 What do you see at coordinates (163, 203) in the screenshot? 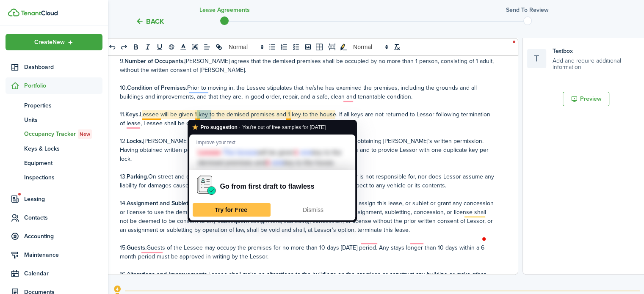
I see `strong: Assignment and Subletting.` at bounding box center [163, 203].